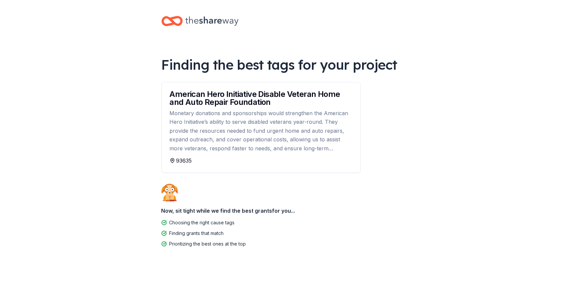 Image resolution: width=567 pixels, height=298 pixels. I want to click on div: Monetary donations and sponsorships would strengthen the American Hero Initiative’s ability to se..., so click(261, 131).